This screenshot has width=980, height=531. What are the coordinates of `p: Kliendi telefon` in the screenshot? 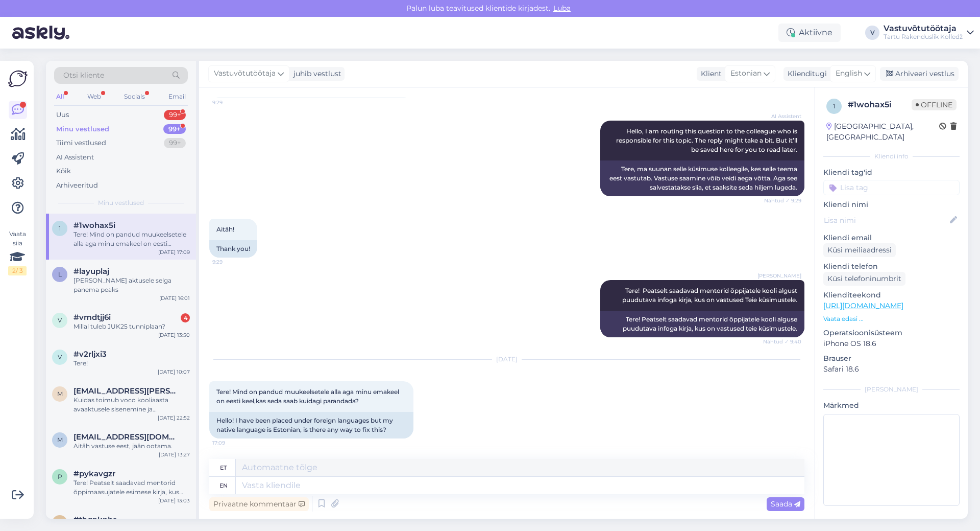 It's located at (891, 266).